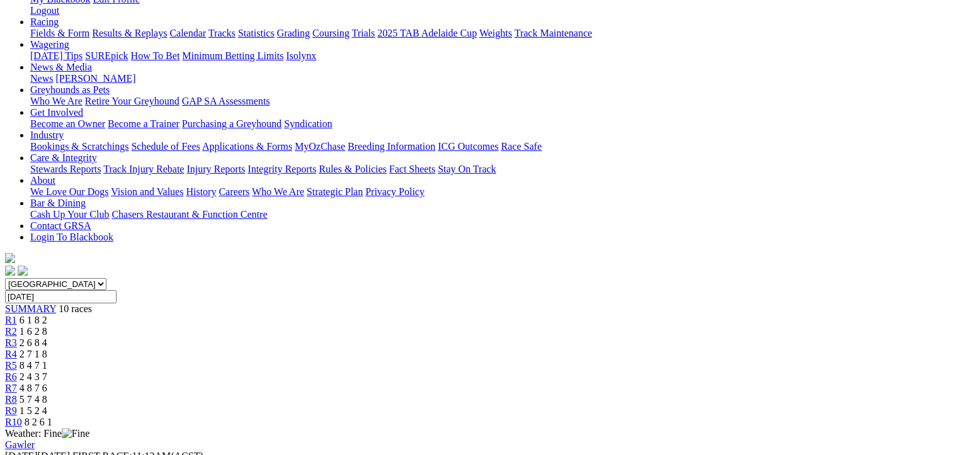 This screenshot has height=455, width=953. Describe the element at coordinates (11, 354) in the screenshot. I see `a: R4` at that location.